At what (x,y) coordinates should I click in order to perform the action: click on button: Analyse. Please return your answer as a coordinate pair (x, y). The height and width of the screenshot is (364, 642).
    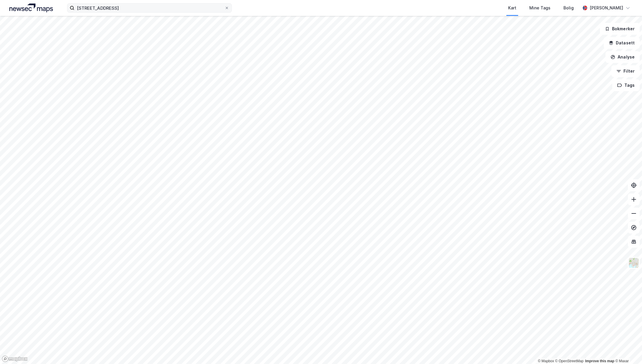
    Looking at the image, I should click on (622, 57).